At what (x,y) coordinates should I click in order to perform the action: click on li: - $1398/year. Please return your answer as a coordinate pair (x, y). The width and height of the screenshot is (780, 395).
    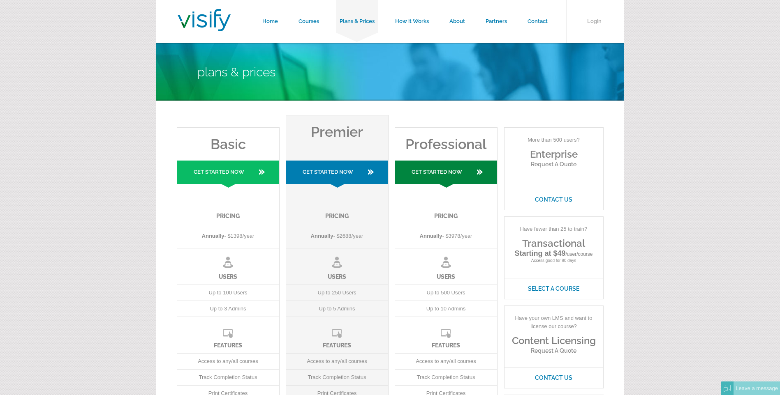
    Looking at the image, I should click on (228, 236).